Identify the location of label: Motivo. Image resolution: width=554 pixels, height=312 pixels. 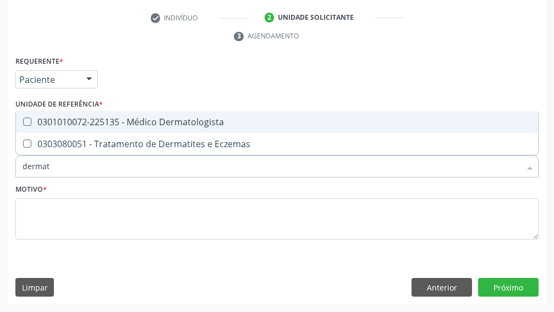
(31, 190).